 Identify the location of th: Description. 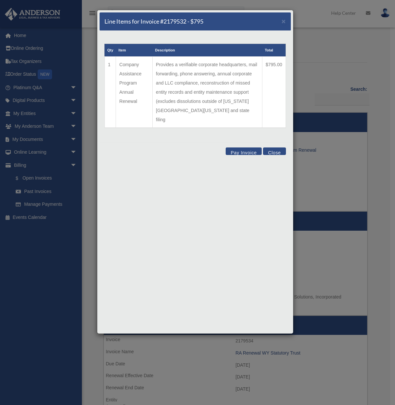
(207, 50).